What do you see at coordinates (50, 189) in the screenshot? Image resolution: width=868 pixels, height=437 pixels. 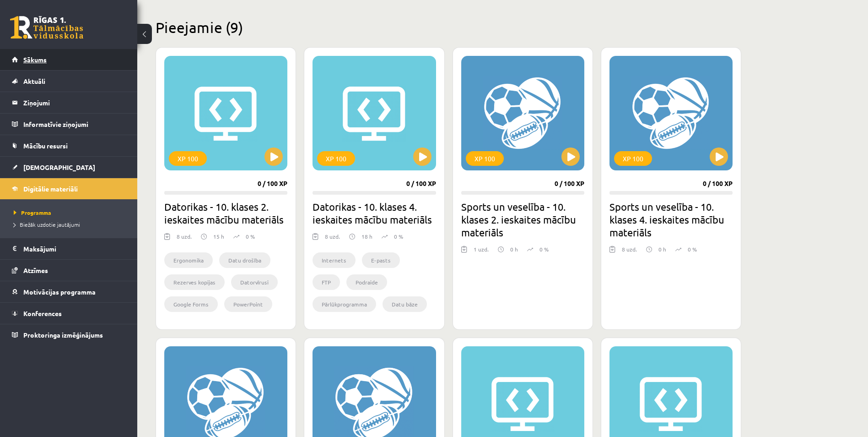 I see `span: Digitālie materiāli` at bounding box center [50, 189].